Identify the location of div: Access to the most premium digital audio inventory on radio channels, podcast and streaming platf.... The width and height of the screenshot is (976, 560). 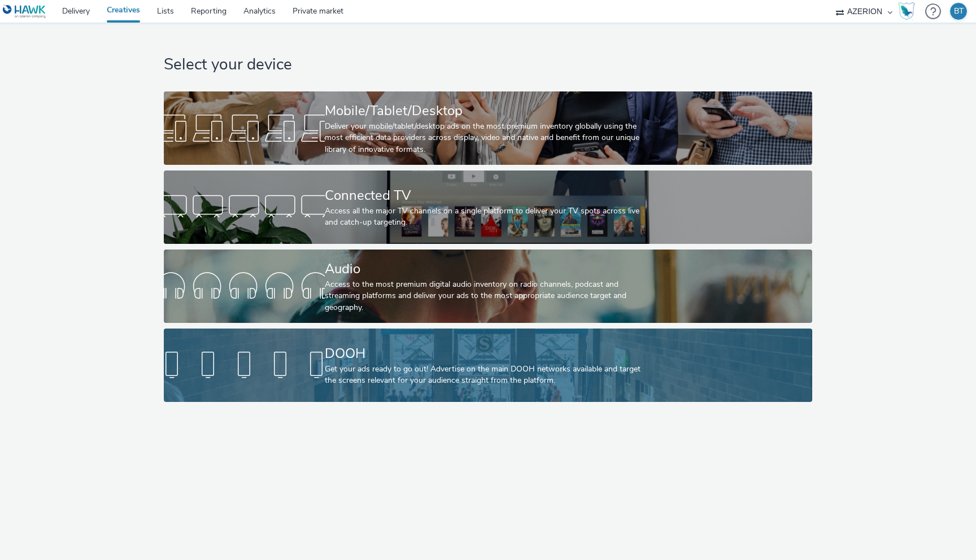
(486, 296).